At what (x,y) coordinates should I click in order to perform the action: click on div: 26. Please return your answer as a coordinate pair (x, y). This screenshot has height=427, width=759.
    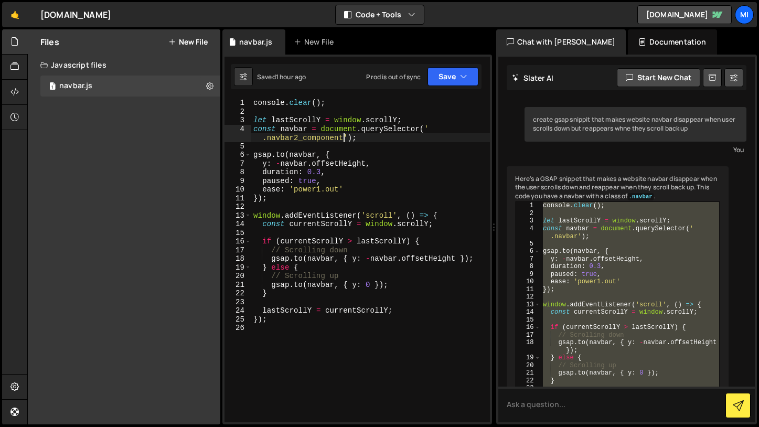
    Looking at the image, I should click on (238, 328).